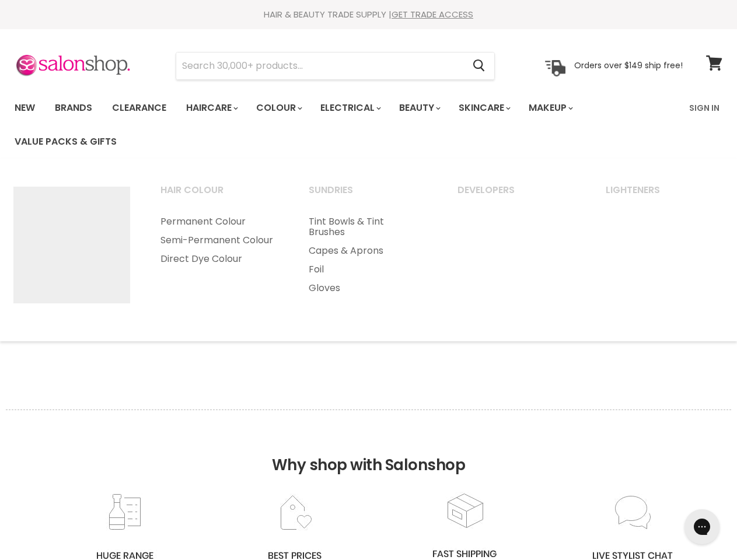 The width and height of the screenshot is (737, 560). What do you see at coordinates (73, 108) in the screenshot?
I see `a: Brands` at bounding box center [73, 108].